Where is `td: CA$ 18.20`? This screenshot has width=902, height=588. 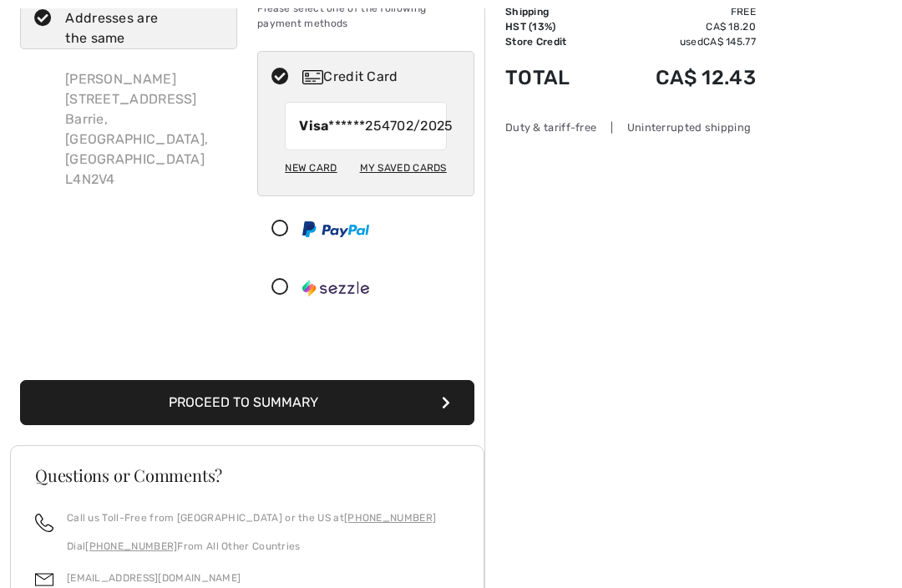 td: CA$ 18.20 is located at coordinates (680, 27).